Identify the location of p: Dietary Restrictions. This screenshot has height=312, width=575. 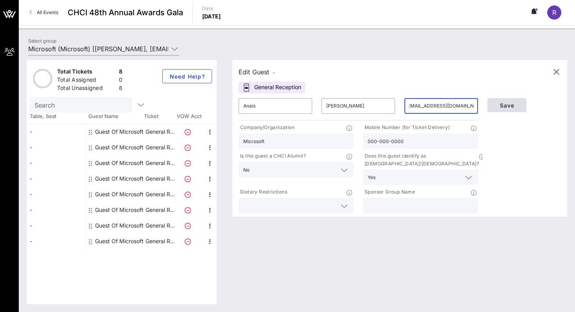
(263, 192).